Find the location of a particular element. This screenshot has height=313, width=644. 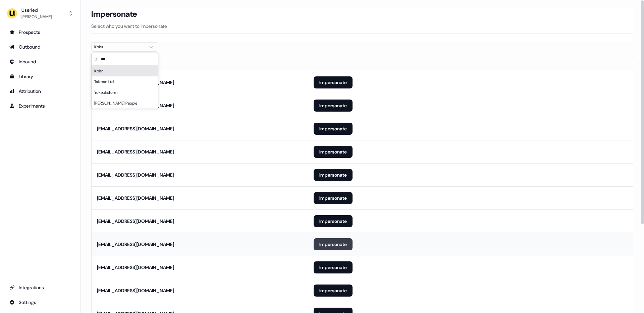

div: Inbound is located at coordinates (40, 62).